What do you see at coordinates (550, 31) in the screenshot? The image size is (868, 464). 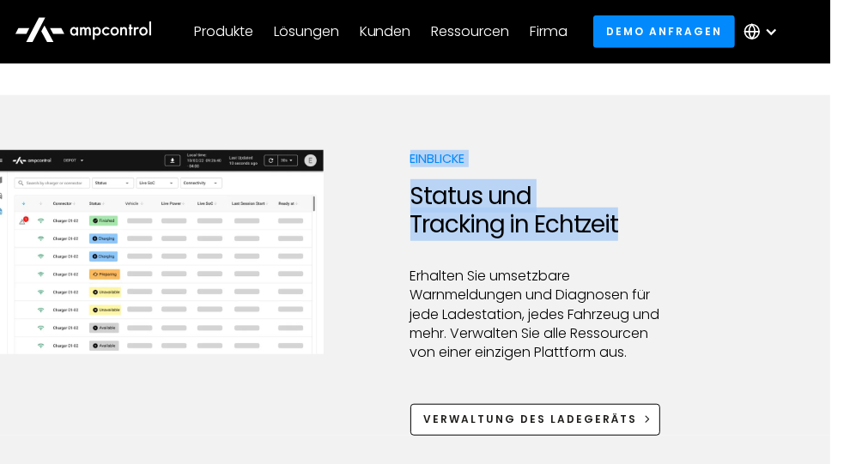 I see `div: Firma` at bounding box center [550, 31].